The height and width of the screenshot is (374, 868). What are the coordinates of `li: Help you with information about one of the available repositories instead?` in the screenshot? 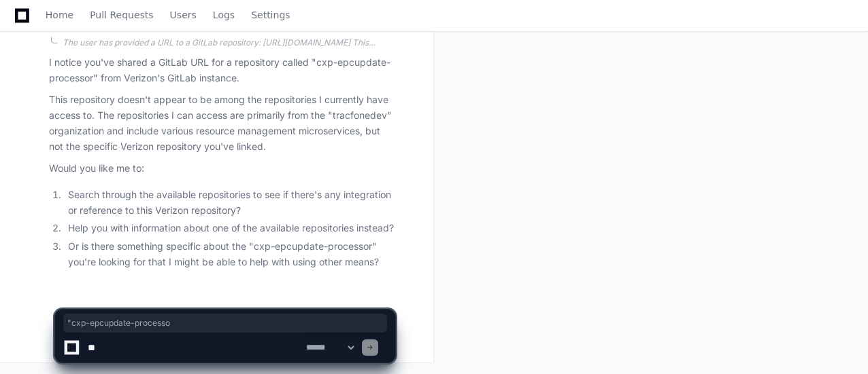 It's located at (230, 228).